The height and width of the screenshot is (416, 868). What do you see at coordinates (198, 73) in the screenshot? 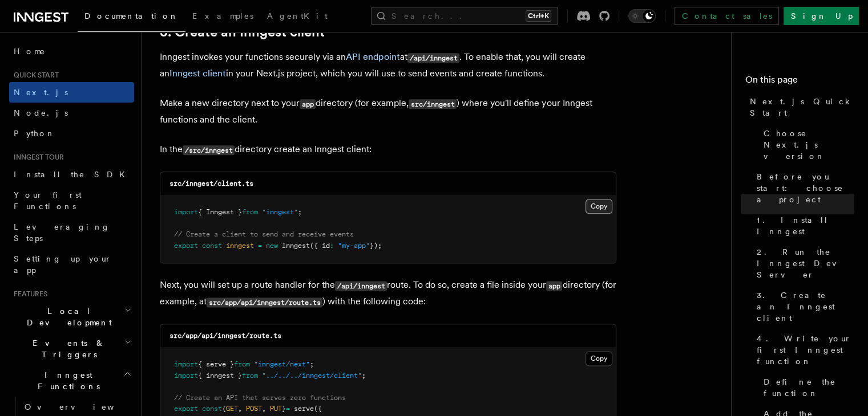
I see `a: Inngest client` at bounding box center [198, 73].